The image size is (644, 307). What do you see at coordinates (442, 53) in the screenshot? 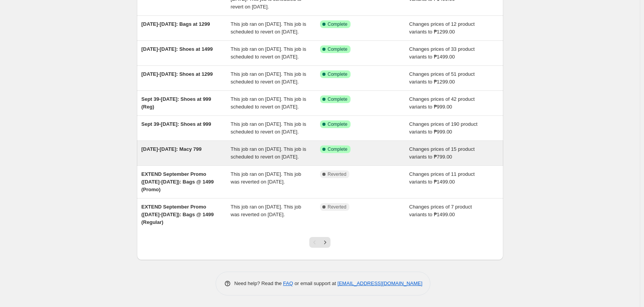
I see `span: Changes prices of 33 product variants to ₱1499.00` at bounding box center [442, 53].